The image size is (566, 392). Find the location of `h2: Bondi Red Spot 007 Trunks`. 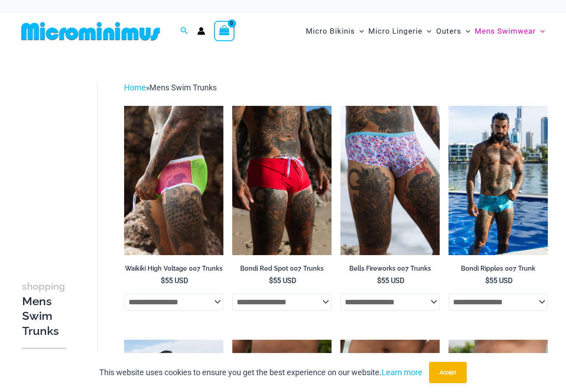

h2: Bondi Red Spot 007 Trunks is located at coordinates (282, 269).